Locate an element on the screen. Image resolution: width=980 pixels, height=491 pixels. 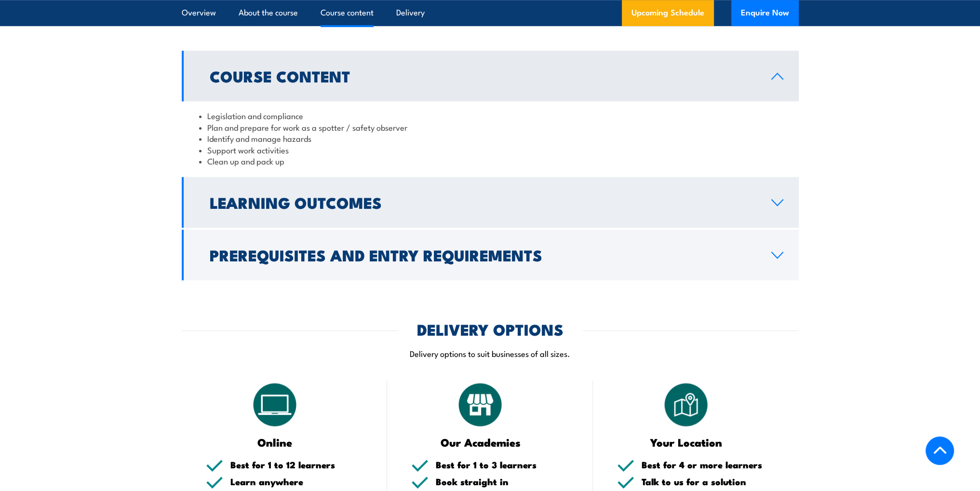
li: Legislation and compliance is located at coordinates (490, 115).